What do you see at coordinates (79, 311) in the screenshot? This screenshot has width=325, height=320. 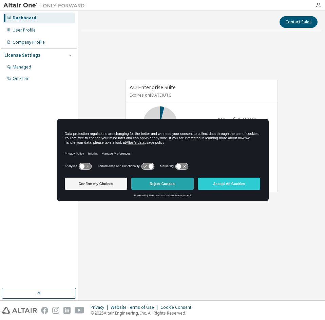 I see `img: youtube.svg` at bounding box center [79, 311].